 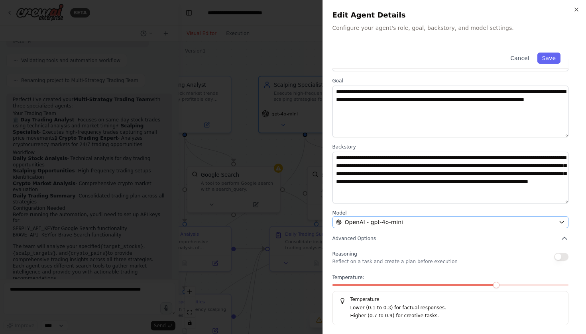 What do you see at coordinates (450, 147) in the screenshot?
I see `label: Backstory` at bounding box center [450, 147].